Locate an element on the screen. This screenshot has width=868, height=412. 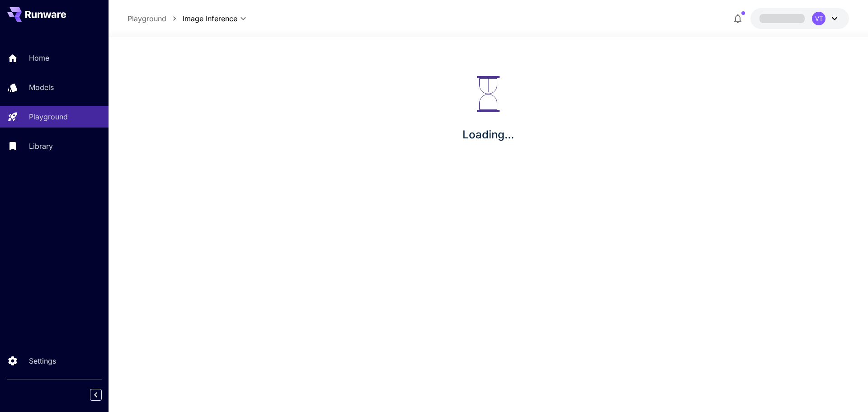
p: Library is located at coordinates (41, 146).